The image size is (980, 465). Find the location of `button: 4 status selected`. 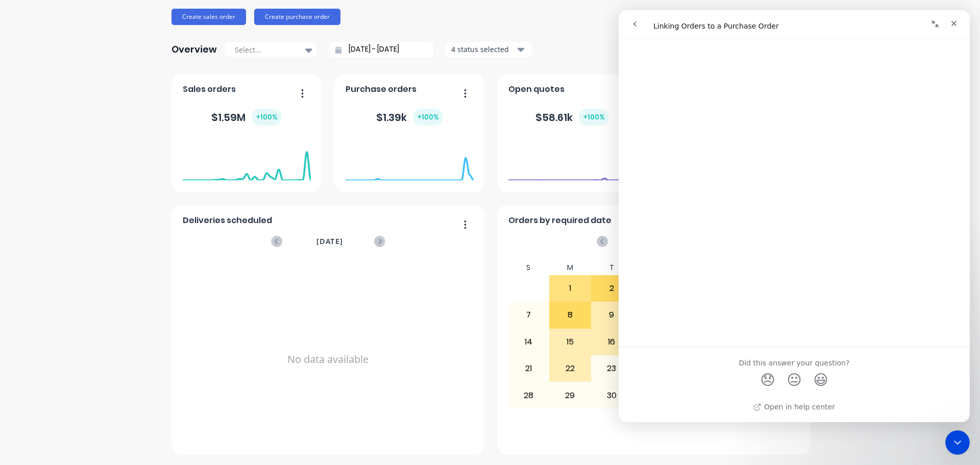

button: 4 status selected is located at coordinates (489, 50).